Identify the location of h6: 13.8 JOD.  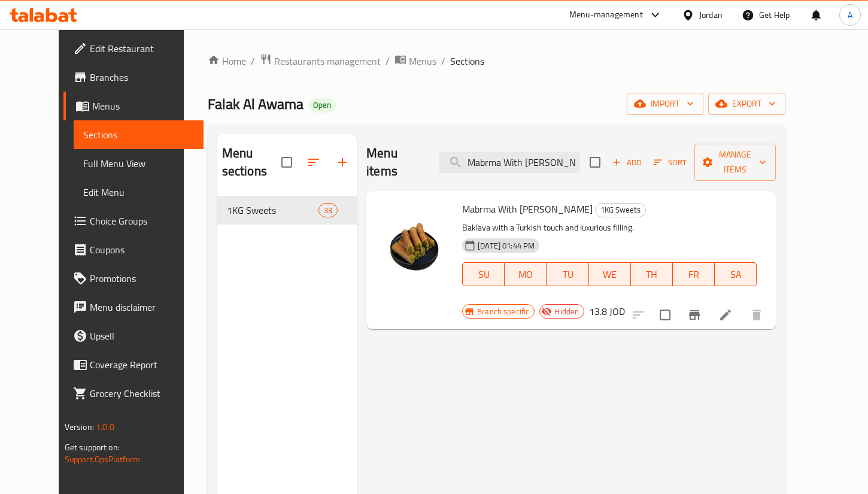
(607, 312).